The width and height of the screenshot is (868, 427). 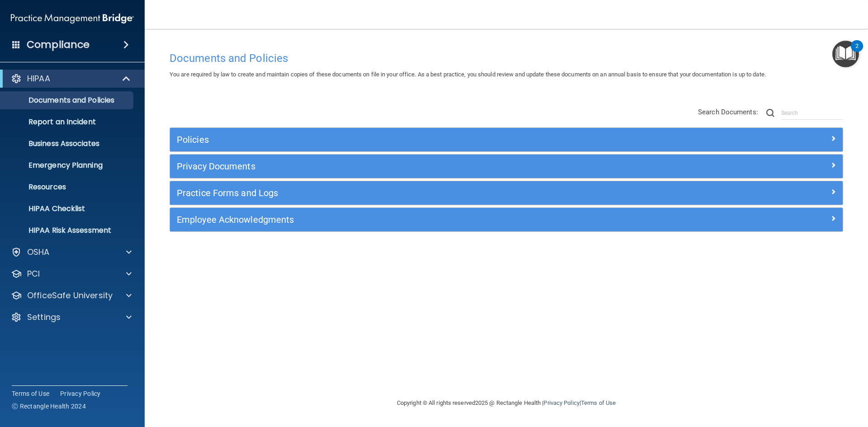 What do you see at coordinates (506, 220) in the screenshot?
I see `a: Employee Acknowledgments` at bounding box center [506, 220].